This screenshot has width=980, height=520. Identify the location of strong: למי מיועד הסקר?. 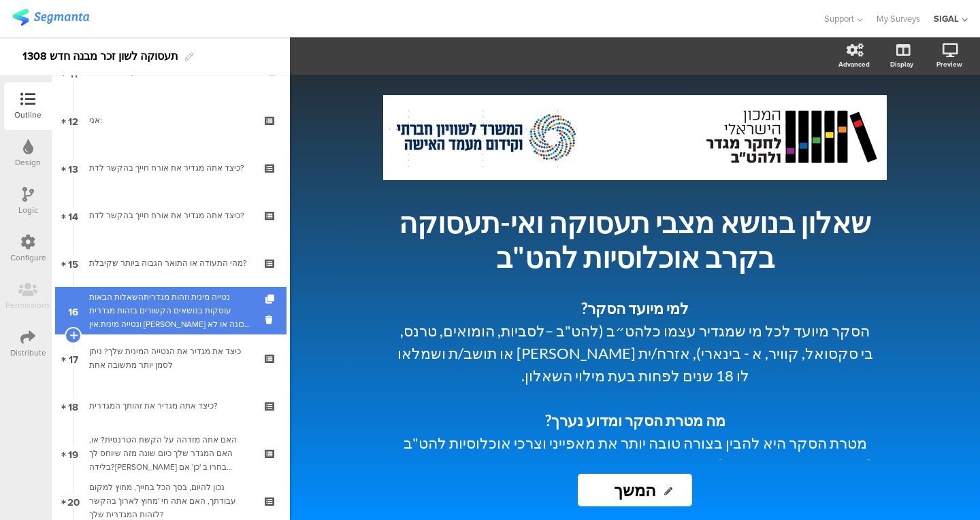
(635, 308).